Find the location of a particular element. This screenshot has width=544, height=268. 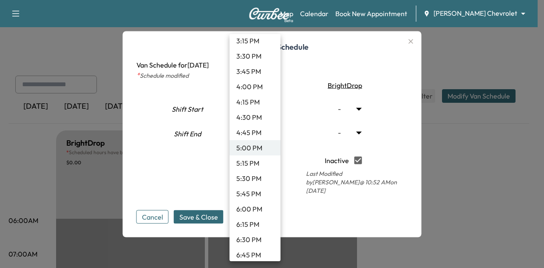

li: 5:30 PM is located at coordinates (255, 179).